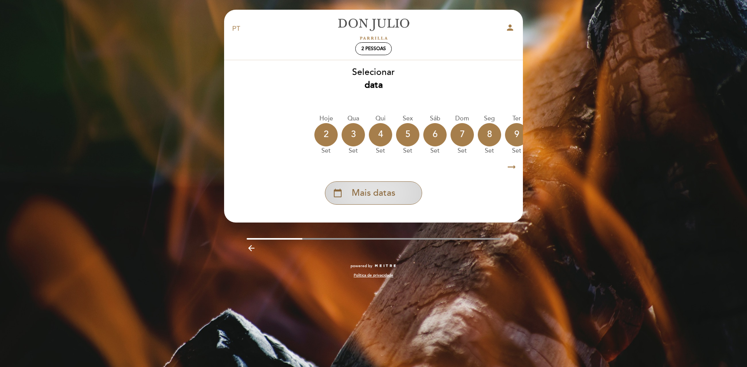 The height and width of the screenshot is (367, 747). Describe the element at coordinates (380, 119) in the screenshot. I see `div: Qui` at that location.